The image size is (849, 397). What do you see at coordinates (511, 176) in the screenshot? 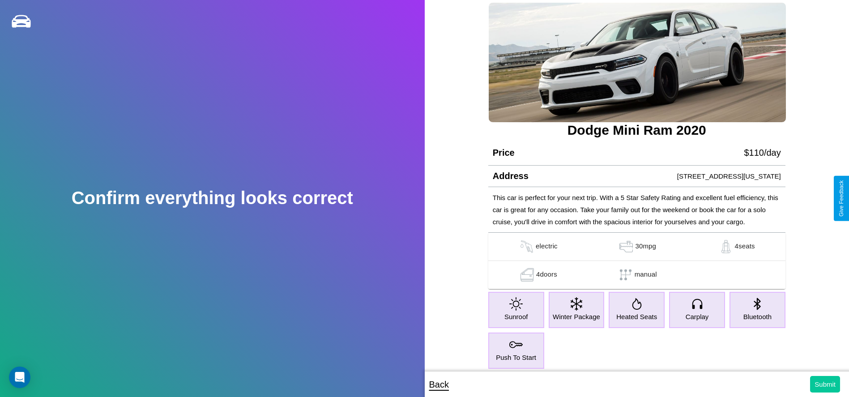
I see `h4: Address` at bounding box center [511, 176].